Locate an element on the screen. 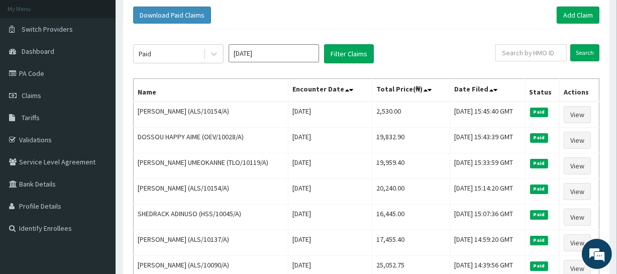 The image size is (617, 274). input: Search is located at coordinates (585, 53).